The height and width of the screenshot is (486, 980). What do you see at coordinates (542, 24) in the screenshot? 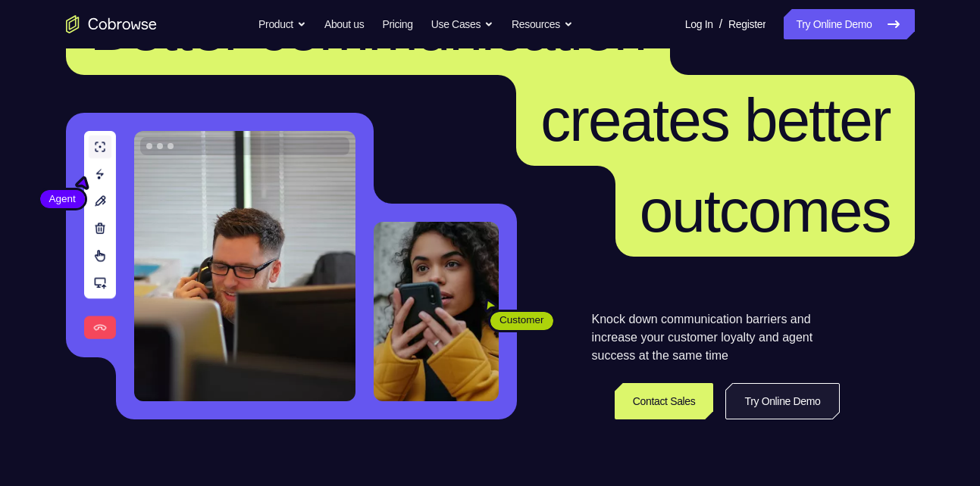
I see `button: Resources` at bounding box center [542, 24].